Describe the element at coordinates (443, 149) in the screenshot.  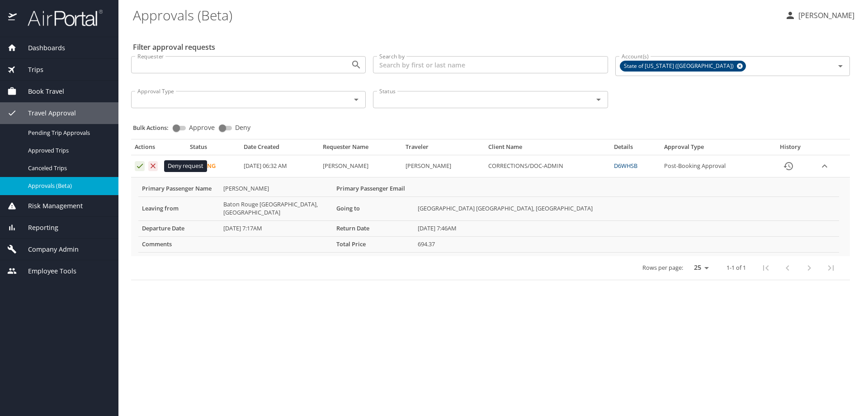
I see `th: Traveler` at that location.